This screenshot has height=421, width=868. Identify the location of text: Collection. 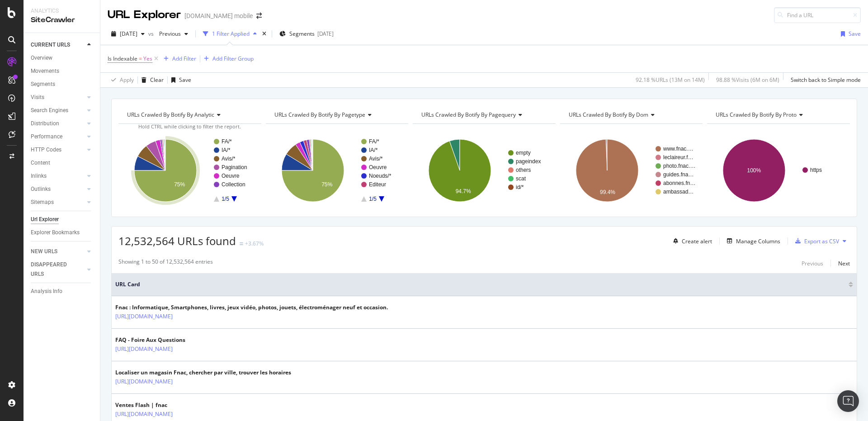
(233, 184).